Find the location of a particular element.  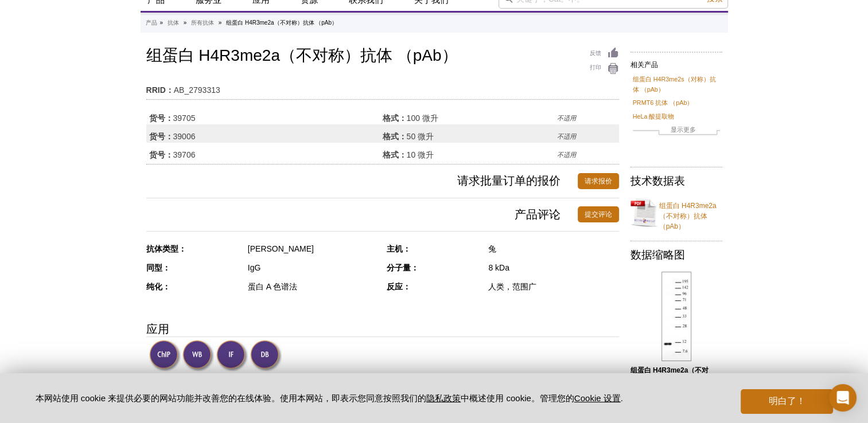

h2: 相关产品 is located at coordinates (676, 62).